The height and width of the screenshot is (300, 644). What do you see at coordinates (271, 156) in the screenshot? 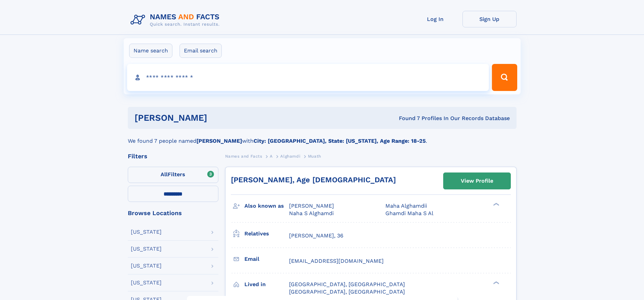
I see `a: A` at bounding box center [271, 156].